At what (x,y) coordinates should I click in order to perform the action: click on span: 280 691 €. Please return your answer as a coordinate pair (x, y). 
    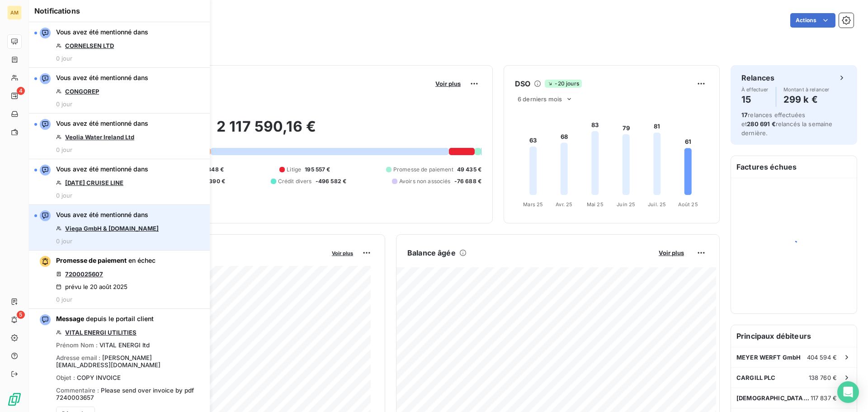
    Looking at the image, I should click on (761, 124).